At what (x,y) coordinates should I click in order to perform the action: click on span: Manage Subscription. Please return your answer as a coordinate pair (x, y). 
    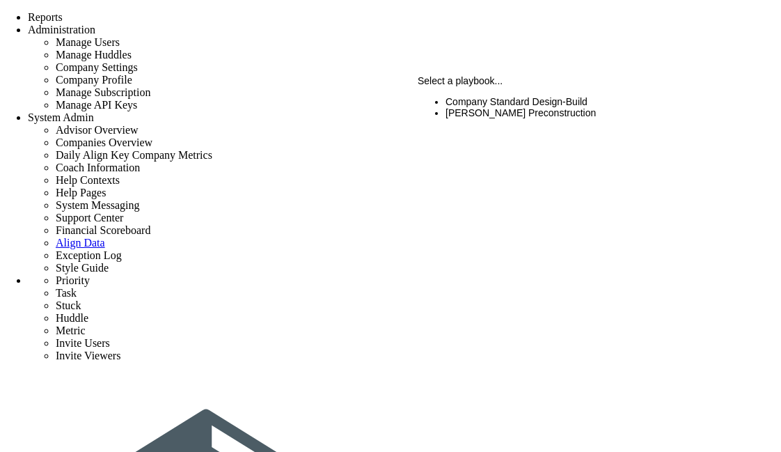
    Looking at the image, I should click on (103, 92).